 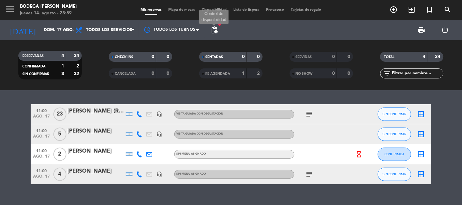 I want to click on strong: 3, so click(x=63, y=74).